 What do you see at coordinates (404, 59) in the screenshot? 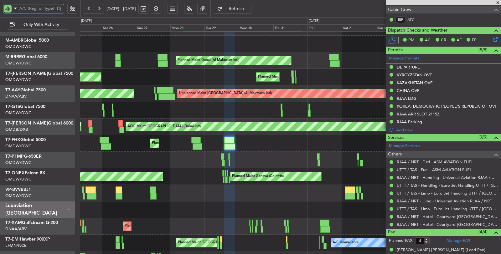
I see `a: Manage Permits` at bounding box center [404, 59].